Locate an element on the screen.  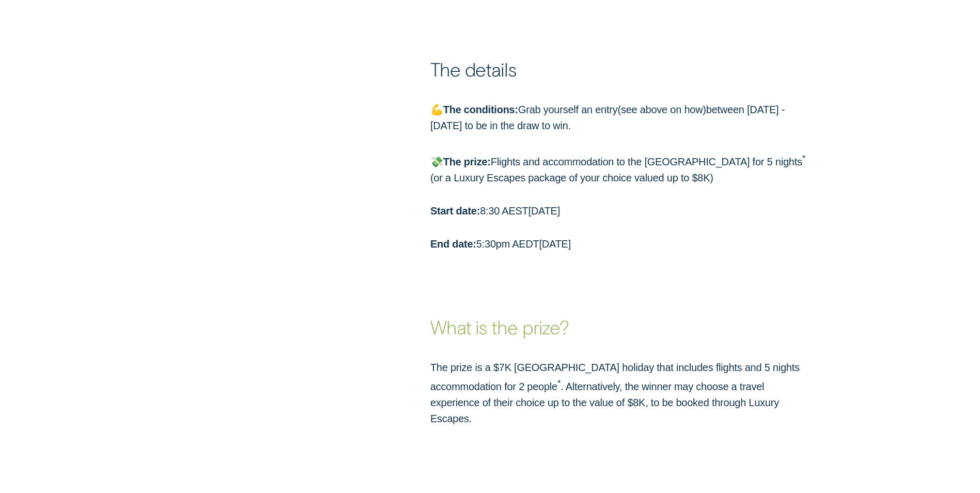
strong: What is the prize? is located at coordinates (500, 326).